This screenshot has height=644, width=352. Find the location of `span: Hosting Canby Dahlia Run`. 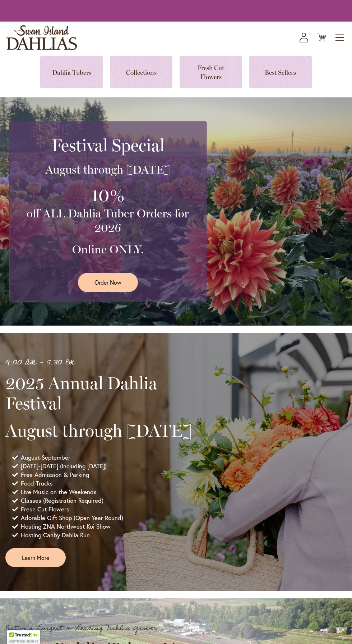

span: Hosting Canby Dahlia Run is located at coordinates (55, 535).